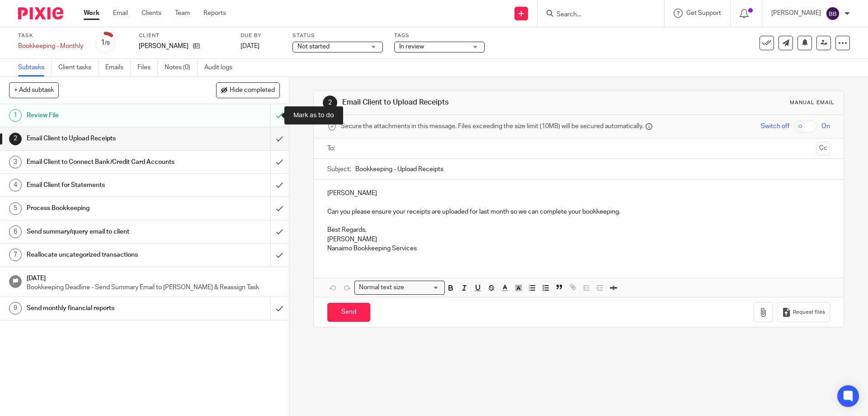  What do you see at coordinates (147, 67) in the screenshot?
I see `a: Files` at bounding box center [147, 67].